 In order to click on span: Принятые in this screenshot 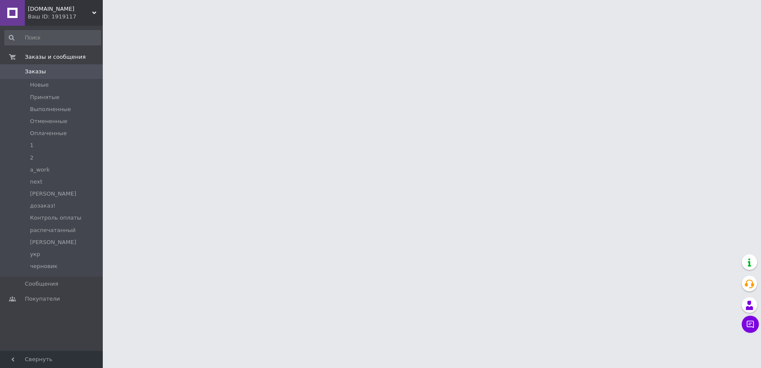, I will do `click(45, 97)`.